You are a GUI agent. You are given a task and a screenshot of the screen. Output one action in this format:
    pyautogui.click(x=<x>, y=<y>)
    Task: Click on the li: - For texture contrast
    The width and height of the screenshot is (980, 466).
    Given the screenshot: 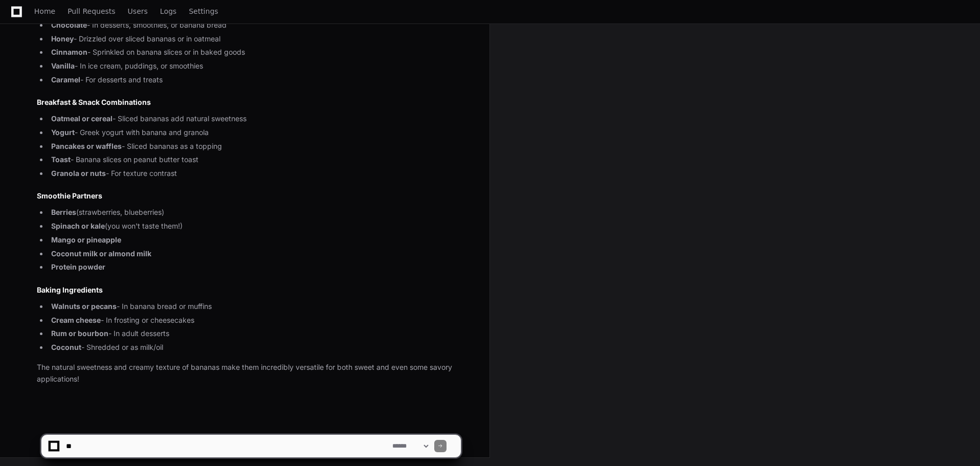 What is the action you would take?
    pyautogui.click(x=254, y=173)
    